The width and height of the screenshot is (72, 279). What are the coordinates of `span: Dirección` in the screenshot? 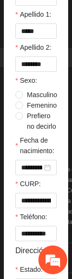 It's located at (31, 250).